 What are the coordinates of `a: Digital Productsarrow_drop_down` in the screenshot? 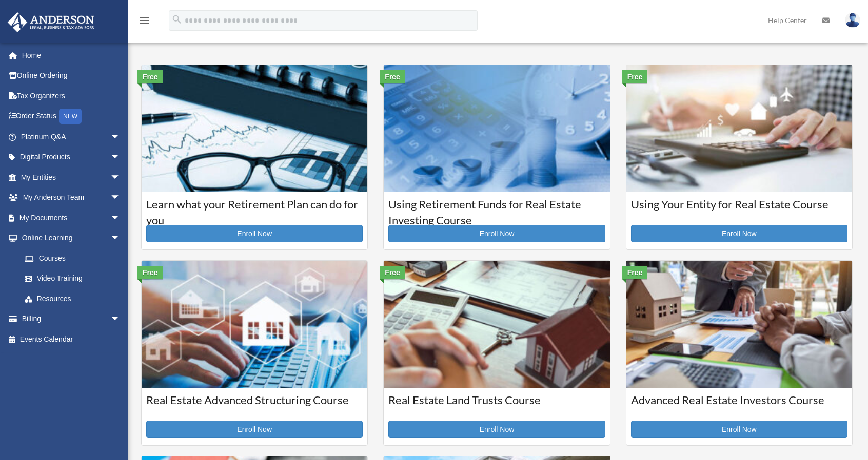 It's located at (71, 157).